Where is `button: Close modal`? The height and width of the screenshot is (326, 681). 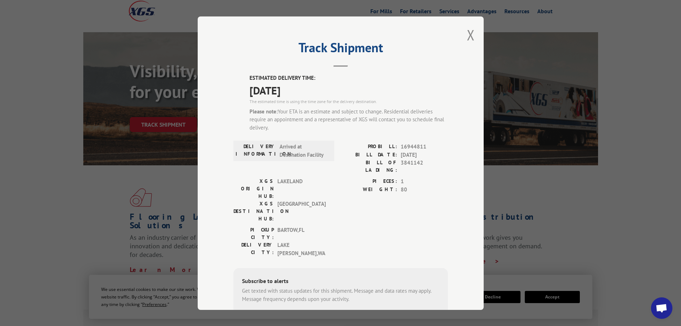
button: Close modal is located at coordinates (471, 35).